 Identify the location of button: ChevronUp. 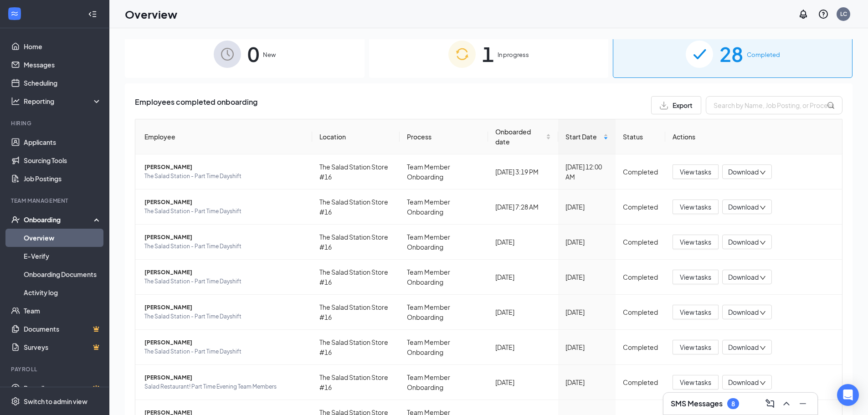
(786, 403).